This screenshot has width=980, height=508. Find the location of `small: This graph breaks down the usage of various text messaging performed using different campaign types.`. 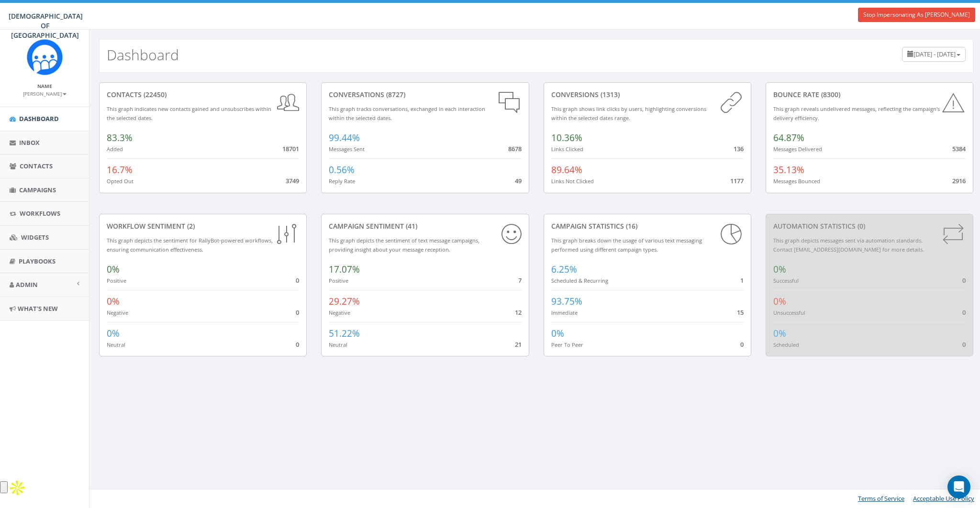

small: This graph breaks down the usage of various text messaging performed using different campaign types. is located at coordinates (627, 245).